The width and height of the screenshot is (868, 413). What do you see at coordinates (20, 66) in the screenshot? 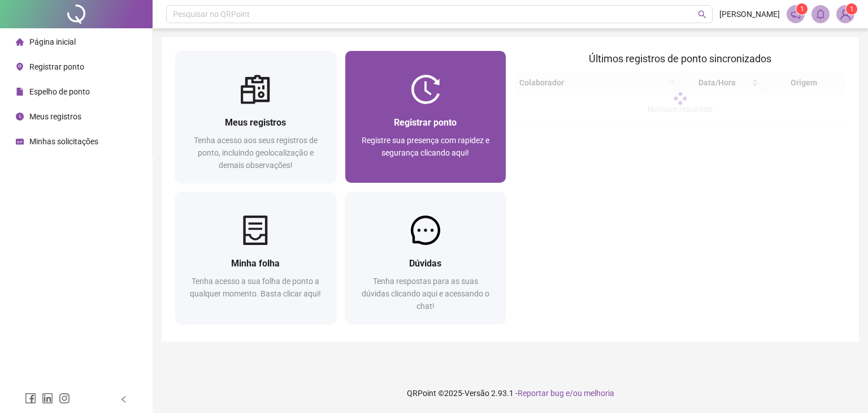
I see `span: environment` at bounding box center [20, 66].